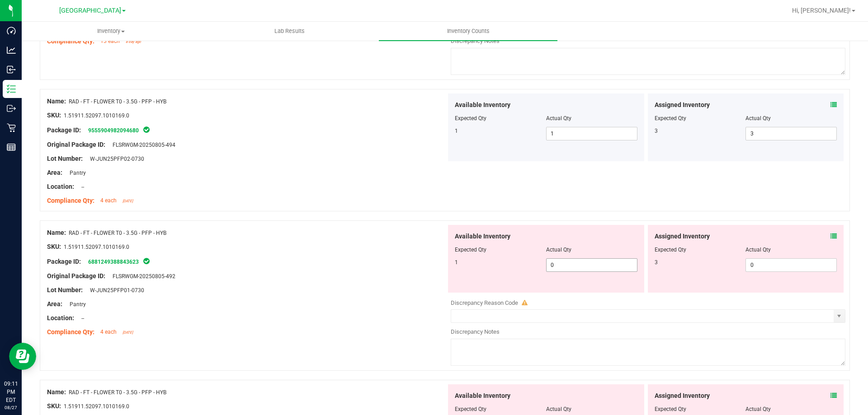 The image size is (868, 415). I want to click on a: Inventory Counts, so click(468, 31).